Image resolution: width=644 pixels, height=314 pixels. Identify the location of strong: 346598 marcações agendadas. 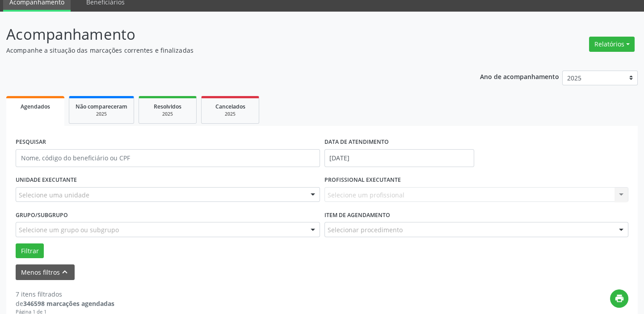
(69, 303).